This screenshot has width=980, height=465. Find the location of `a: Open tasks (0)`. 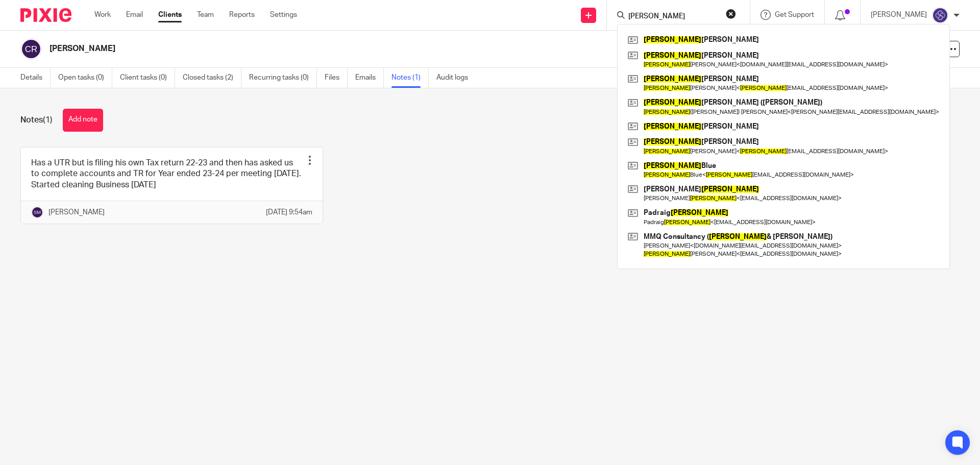

a: Open tasks (0) is located at coordinates (86, 78).